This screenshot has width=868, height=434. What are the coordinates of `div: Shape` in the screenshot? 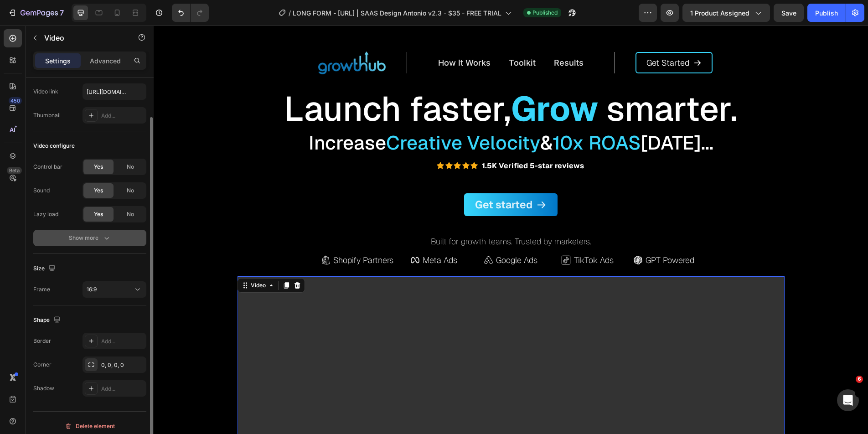 It's located at (48, 320).